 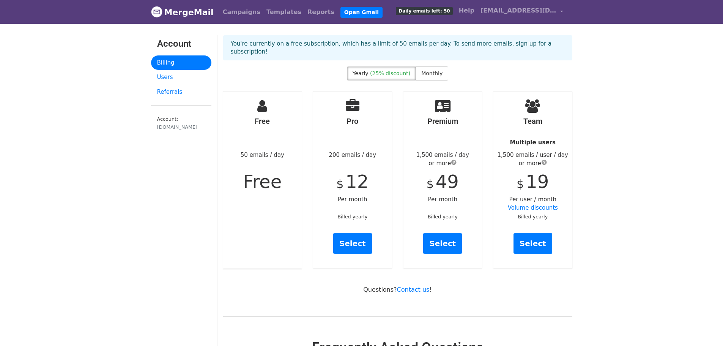 I want to click on a: Billing, so click(x=181, y=63).